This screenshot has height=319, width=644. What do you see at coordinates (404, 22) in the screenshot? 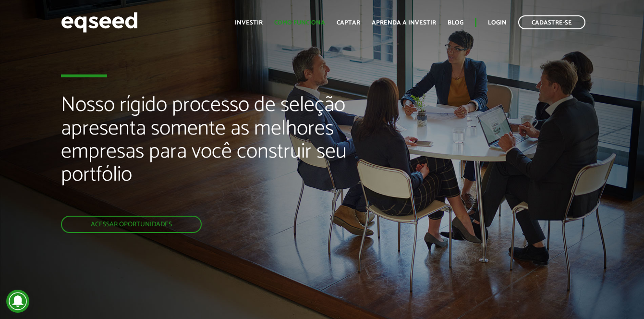
I see `a: Aprenda a investir` at bounding box center [404, 22].